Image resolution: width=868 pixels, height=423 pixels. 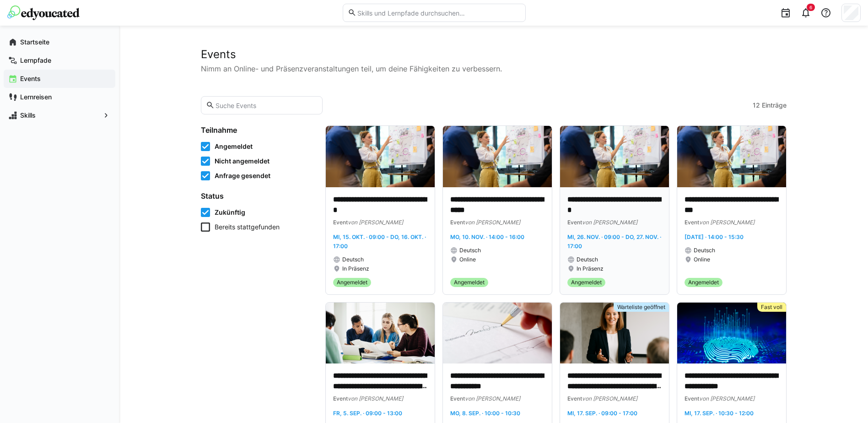 What do you see at coordinates (772, 307) in the screenshot?
I see `span: Fast voll` at bounding box center [772, 307].